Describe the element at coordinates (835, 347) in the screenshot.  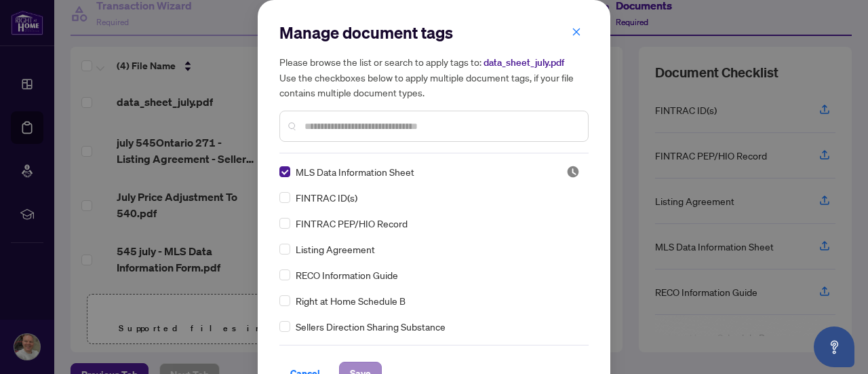
I see `button: Open asap` at that location.